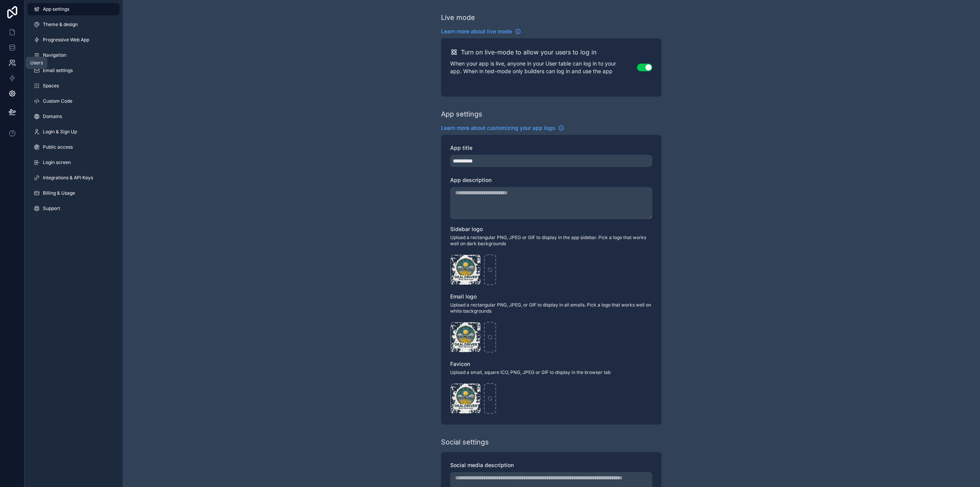  Describe the element at coordinates (476, 32) in the screenshot. I see `span: Learn more about live mode` at that location.